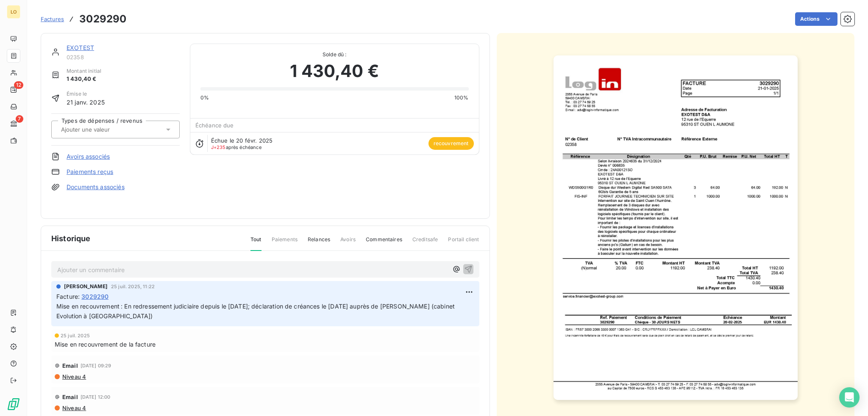 This screenshot has width=868, height=416. Describe the element at coordinates (242, 141) in the screenshot. I see `span: Échue le 20 févr. 2025` at that location.